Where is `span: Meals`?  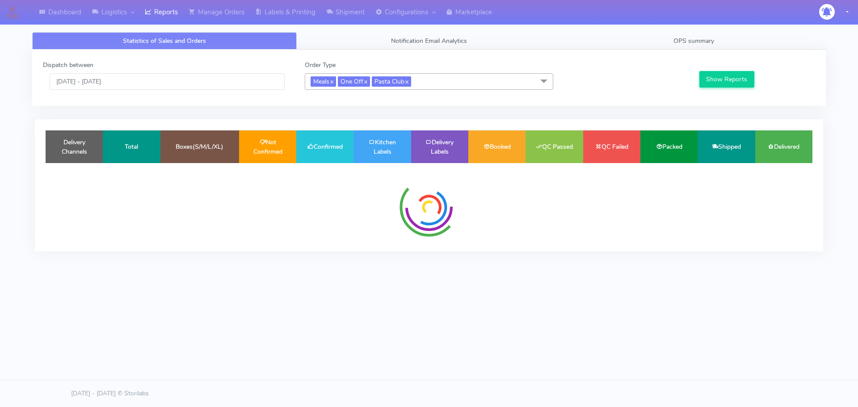 span: Meals is located at coordinates (323, 81).